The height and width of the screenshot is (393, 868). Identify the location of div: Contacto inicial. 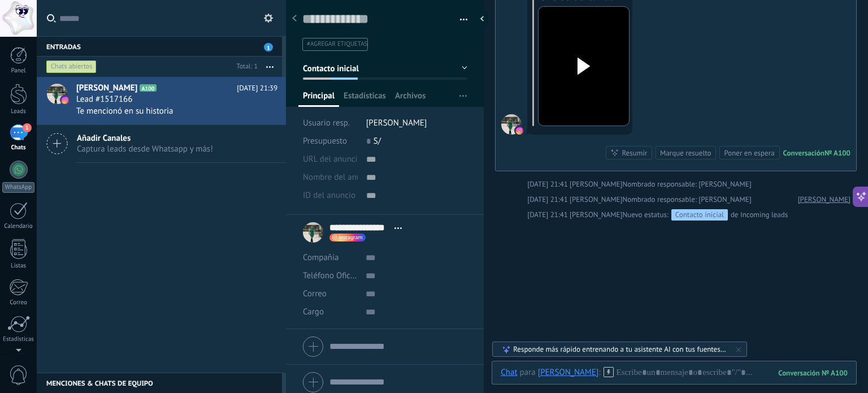
(700, 215).